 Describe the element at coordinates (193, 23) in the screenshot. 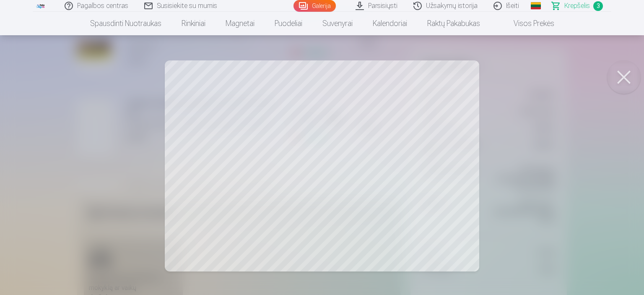

I see `a: Rinkiniai` at that location.